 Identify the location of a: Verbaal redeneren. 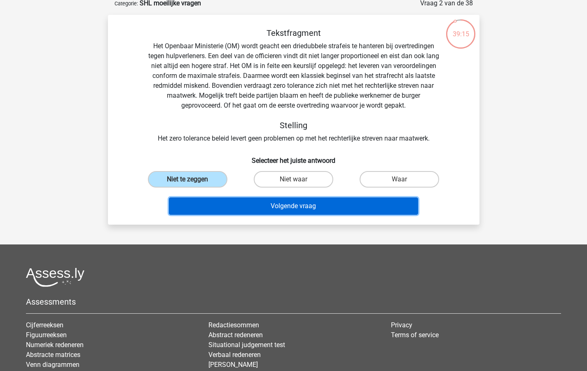
(234, 354).